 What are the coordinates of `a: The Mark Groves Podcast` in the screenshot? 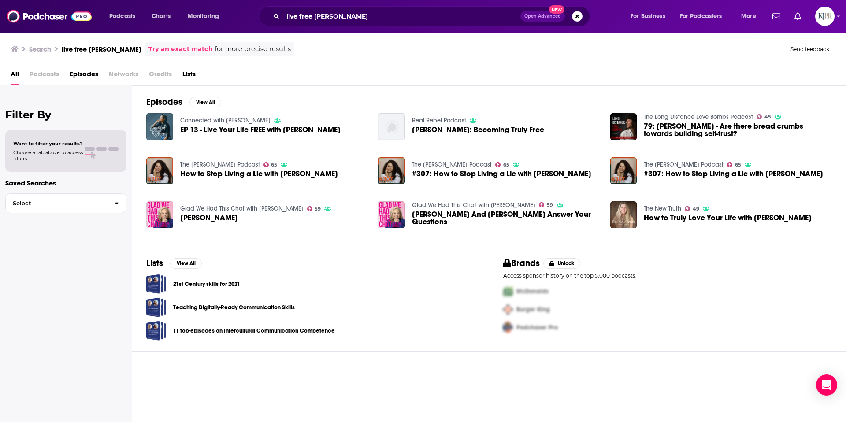 It's located at (683, 164).